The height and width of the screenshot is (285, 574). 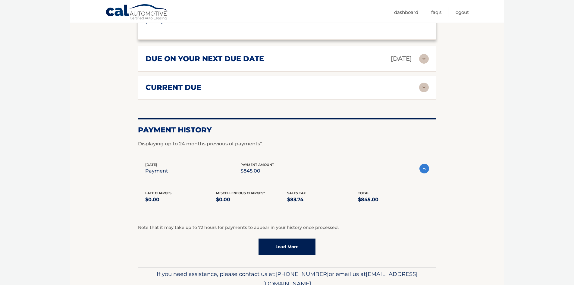 What do you see at coordinates (424, 168) in the screenshot?
I see `img: accordion-active.svg` at bounding box center [424, 168].